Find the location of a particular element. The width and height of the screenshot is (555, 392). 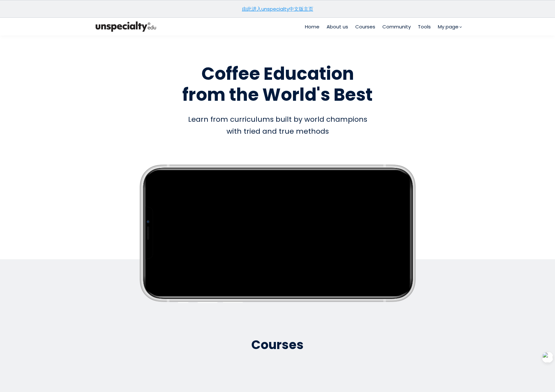

h2: Courses is located at coordinates (278, 344).